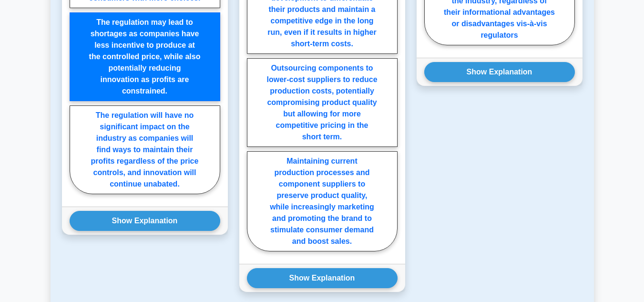 This screenshot has width=644, height=302. I want to click on label: Maintaining current production processes and component suppliers to preserve product quality, whi..., so click(322, 201).